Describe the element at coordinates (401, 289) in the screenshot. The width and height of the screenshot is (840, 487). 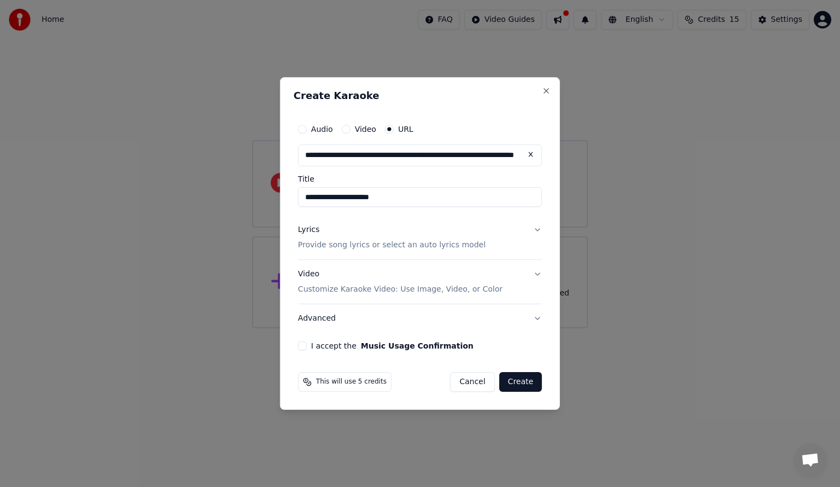
I see `p: Customize Karaoke Video: Use Image, Video, or Color` at that location.